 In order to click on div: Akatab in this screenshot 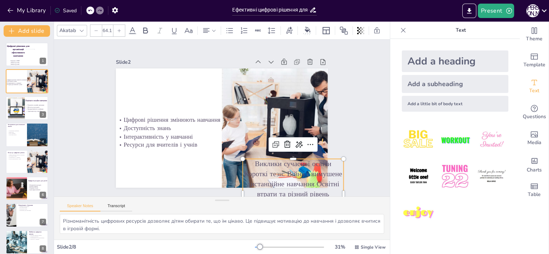, I will do `click(68, 30)`.